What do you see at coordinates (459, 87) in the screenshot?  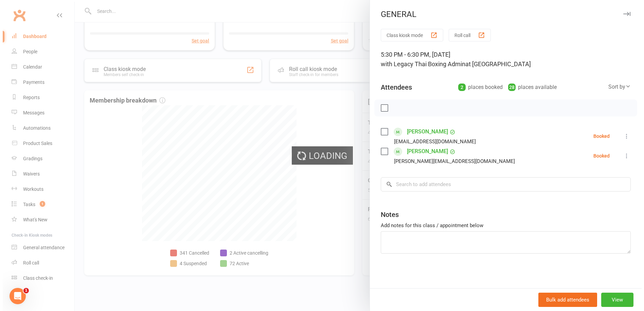 I see `div: 2` at bounding box center [459, 87].